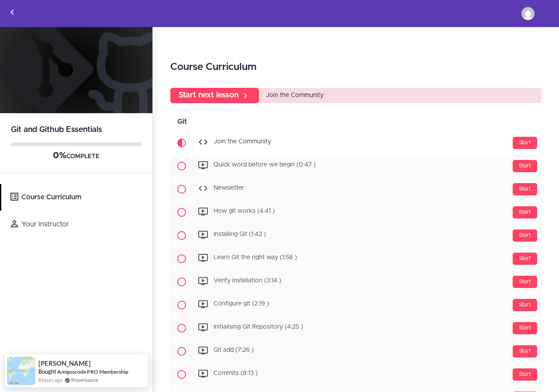 Image resolution: width=559 pixels, height=392 pixels. What do you see at coordinates (21, 371) in the screenshot?
I see `img: provesource social proof notification image` at bounding box center [21, 371].